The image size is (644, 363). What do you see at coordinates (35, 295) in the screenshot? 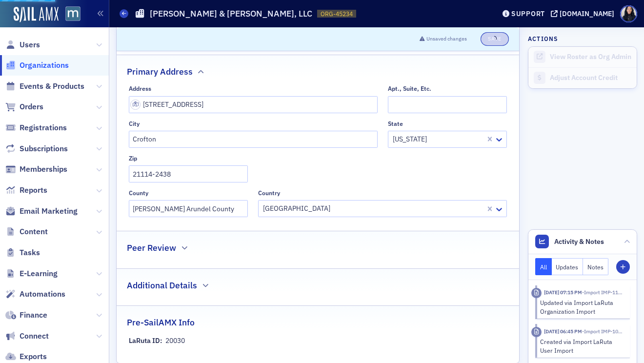
I see `a: Automations` at bounding box center [35, 295].